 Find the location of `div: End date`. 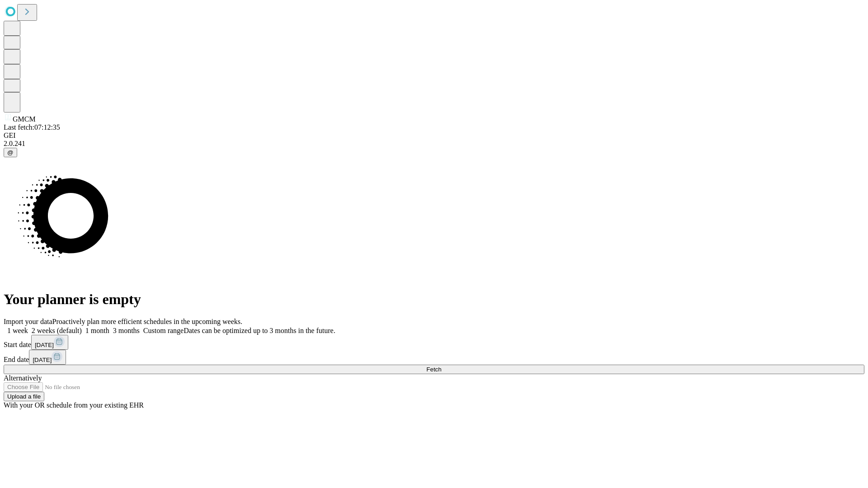

div: End date is located at coordinates (434, 357).